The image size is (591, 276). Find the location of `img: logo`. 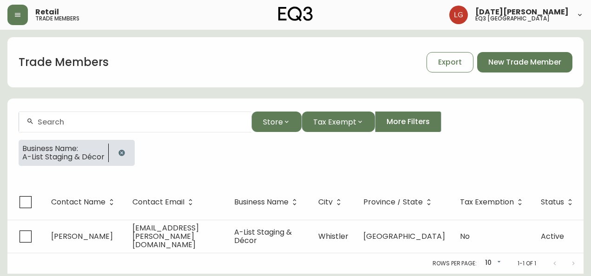

img: logo is located at coordinates (295, 14).